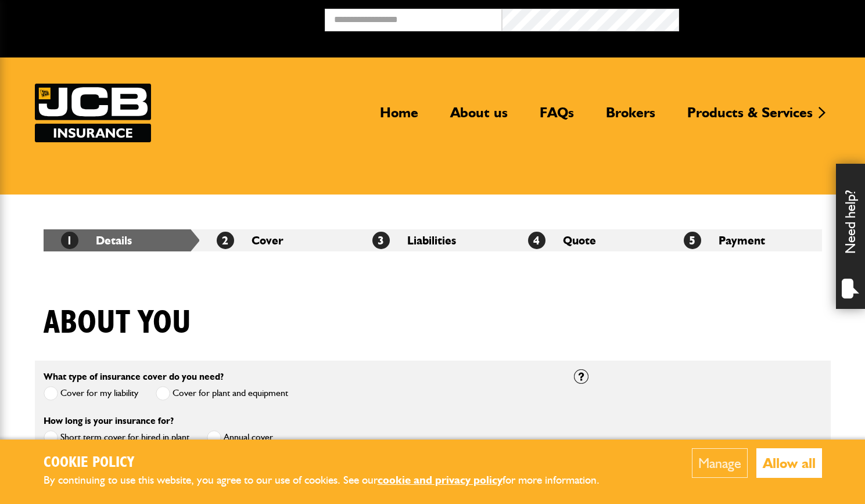 The width and height of the screenshot is (865, 504). Describe the element at coordinates (381, 240) in the screenshot. I see `span: 3` at that location.